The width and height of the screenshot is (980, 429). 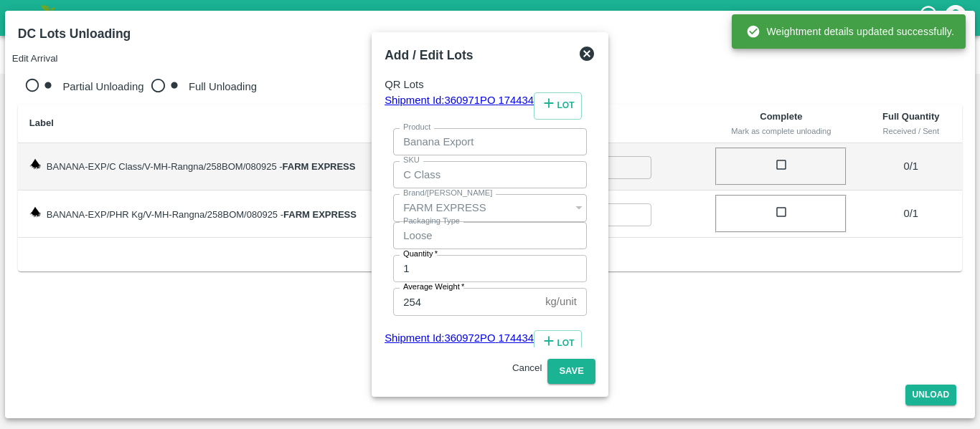 What do you see at coordinates (459, 344) in the screenshot?
I see `a: Shipment Id:360972PO 174434` at bounding box center [459, 344].